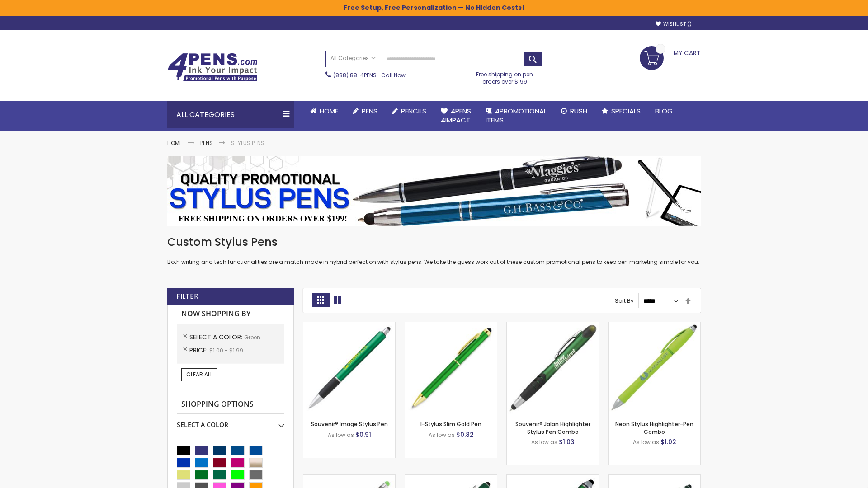 The width and height of the screenshot is (868, 488). I want to click on a: Specials, so click(621, 111).